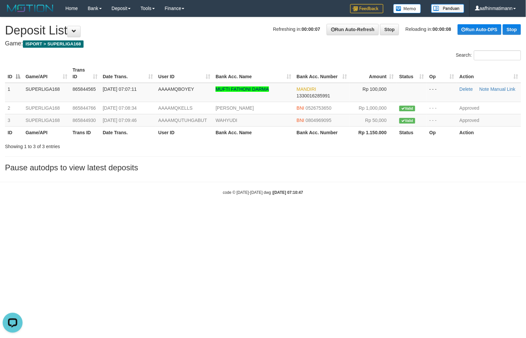 Image resolution: width=526 pixels, height=338 pixels. What do you see at coordinates (322, 73) in the screenshot?
I see `th: Bank Acc. Number: activate to sort column ascending` at bounding box center [322, 73].